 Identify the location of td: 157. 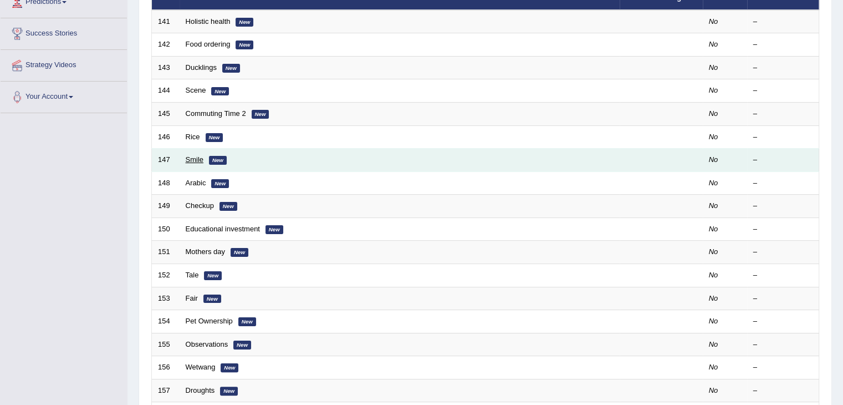
(166, 390).